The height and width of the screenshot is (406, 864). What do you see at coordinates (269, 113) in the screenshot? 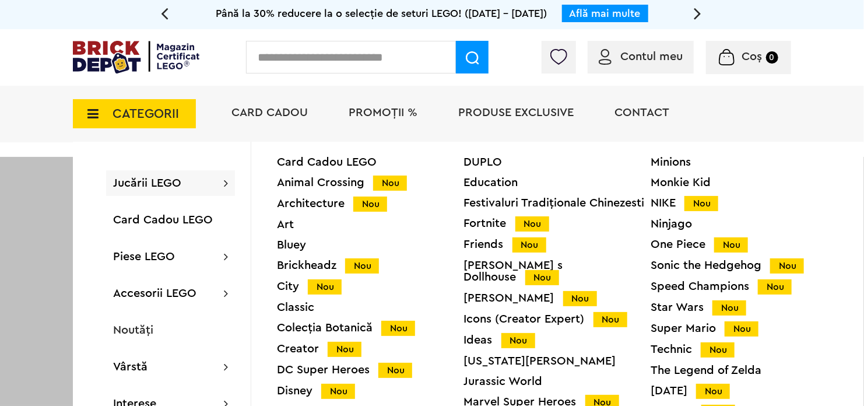
I see `a: Card Cadou` at bounding box center [269, 113].